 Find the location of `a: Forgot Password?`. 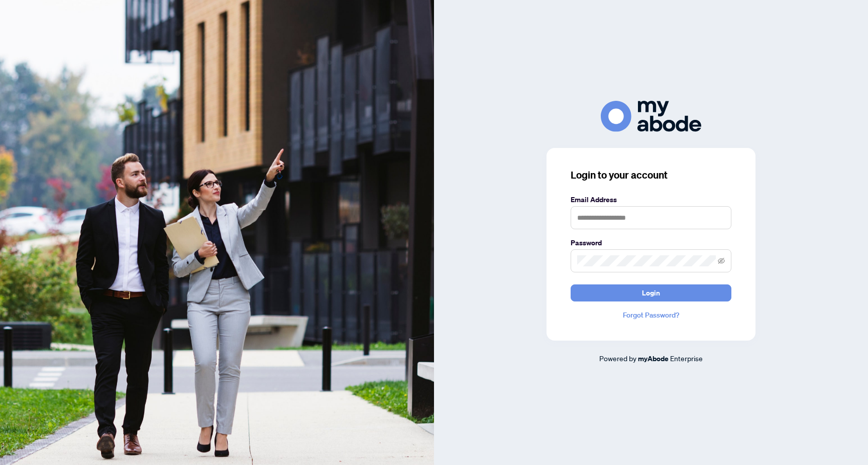

a: Forgot Password? is located at coordinates (651, 315).